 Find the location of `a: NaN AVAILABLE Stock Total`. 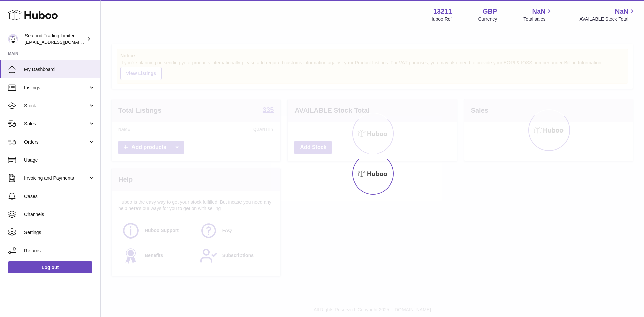

a: NaN AVAILABLE Stock Total is located at coordinates (607, 14).